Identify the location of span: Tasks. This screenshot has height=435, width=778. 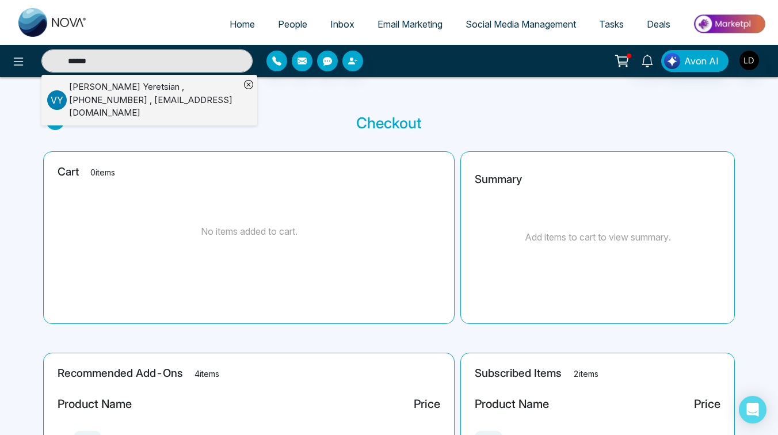
(611, 24).